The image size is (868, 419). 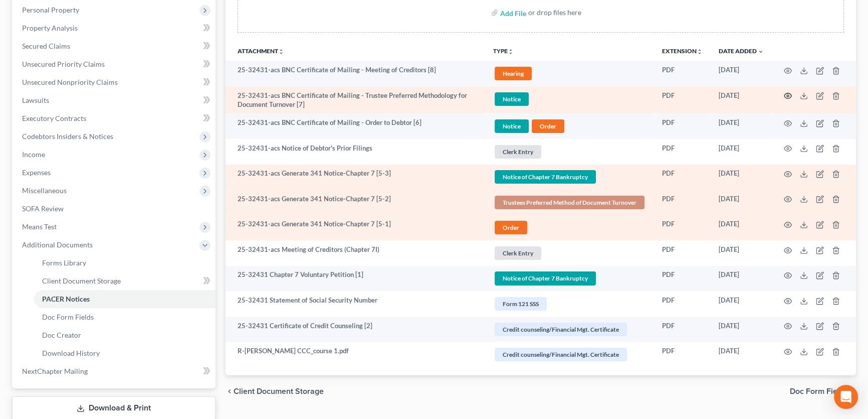 I want to click on div: Open Intercom Messenger, so click(x=846, y=397).